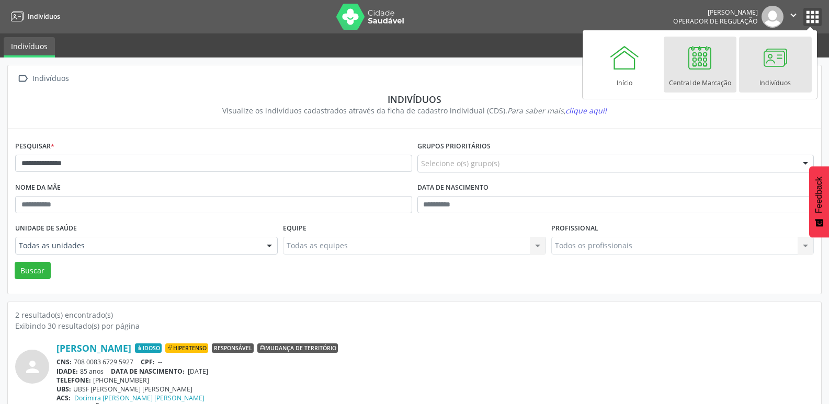 The width and height of the screenshot is (829, 404). I want to click on span: Indivíduos, so click(44, 16).